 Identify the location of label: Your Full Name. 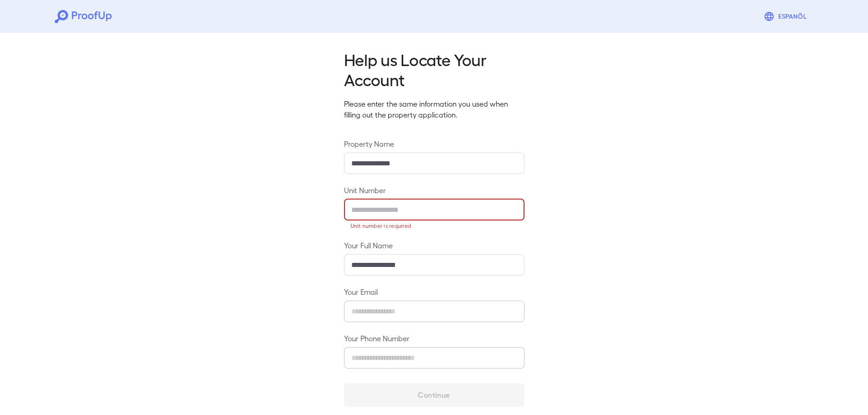
(434, 246).